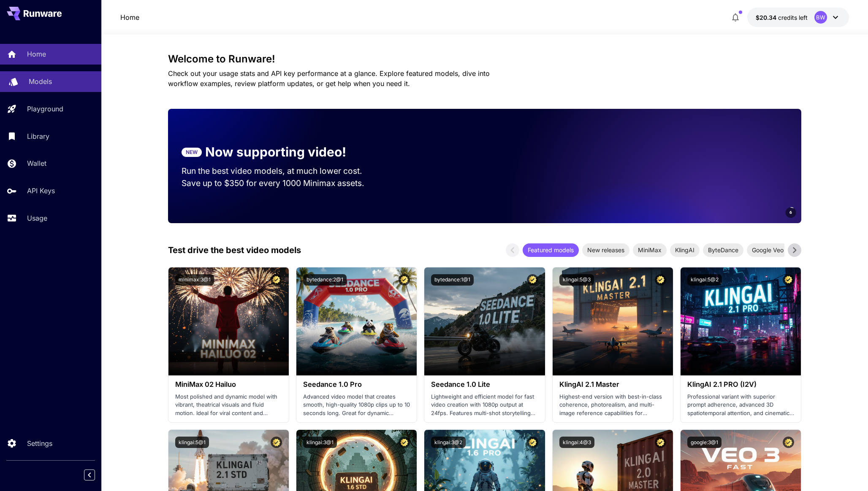  What do you see at coordinates (96, 475) in the screenshot?
I see `div: Collapse sidebar` at bounding box center [96, 475].